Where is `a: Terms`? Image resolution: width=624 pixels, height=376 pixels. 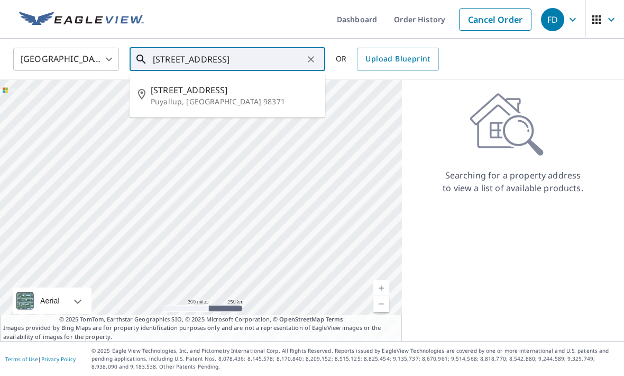 a: Terms is located at coordinates (334, 319).